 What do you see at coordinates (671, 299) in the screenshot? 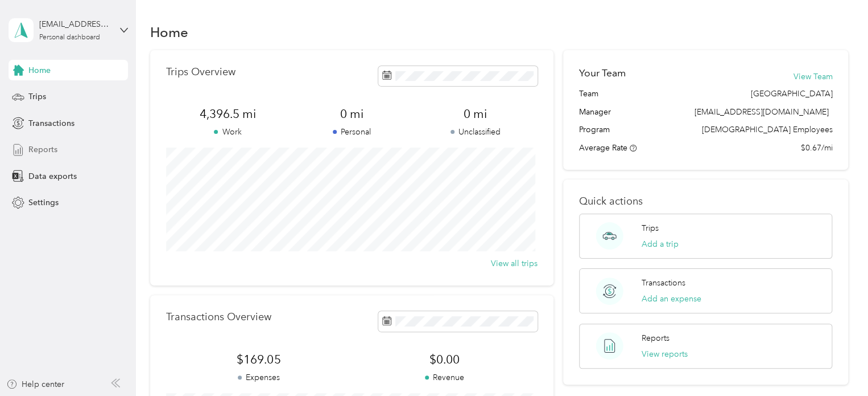
I see `button: Add an expense` at bounding box center [671, 299].